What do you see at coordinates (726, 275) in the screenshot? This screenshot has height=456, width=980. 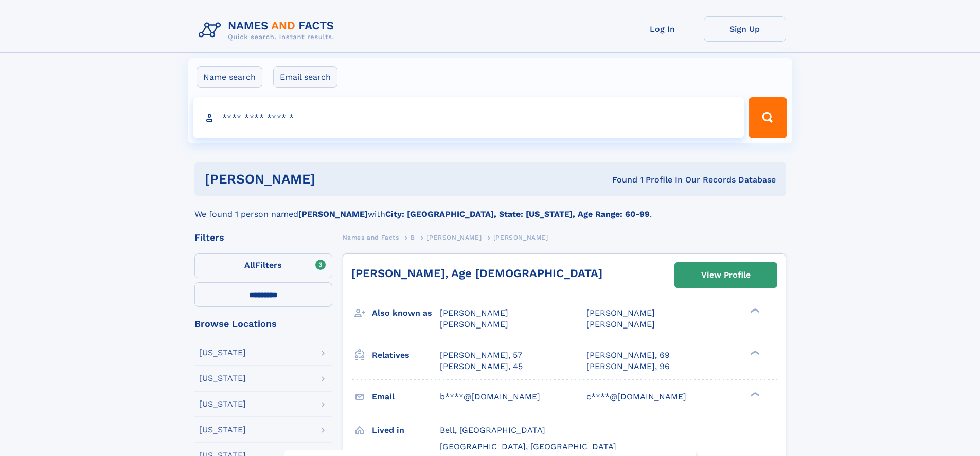 I see `a: View Profile` at bounding box center [726, 275].